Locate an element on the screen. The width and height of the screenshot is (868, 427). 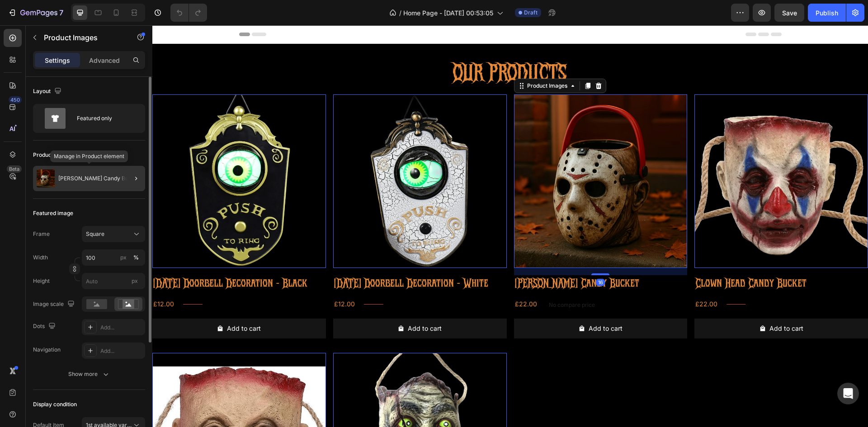
a: Jason Head Candy Bucket is located at coordinates (449, 156).